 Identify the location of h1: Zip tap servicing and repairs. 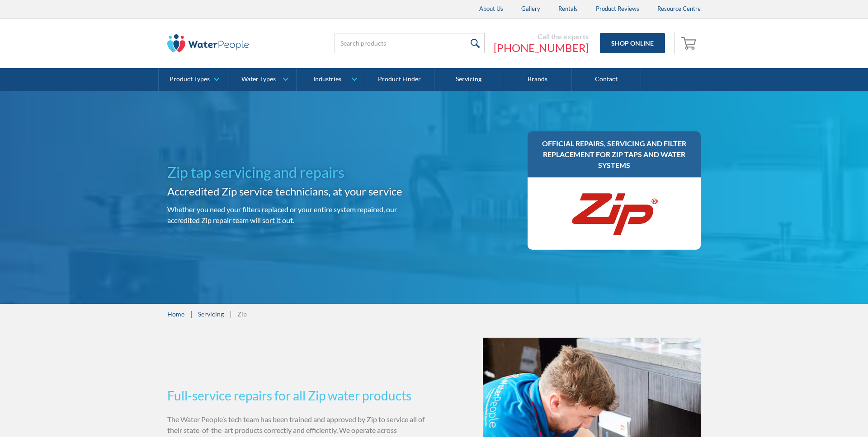
(299, 173).